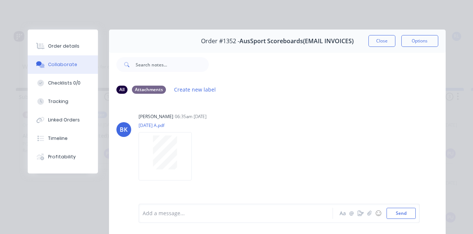 Image resolution: width=473 pixels, height=234 pixels. I want to click on button: Linked Orders, so click(63, 120).